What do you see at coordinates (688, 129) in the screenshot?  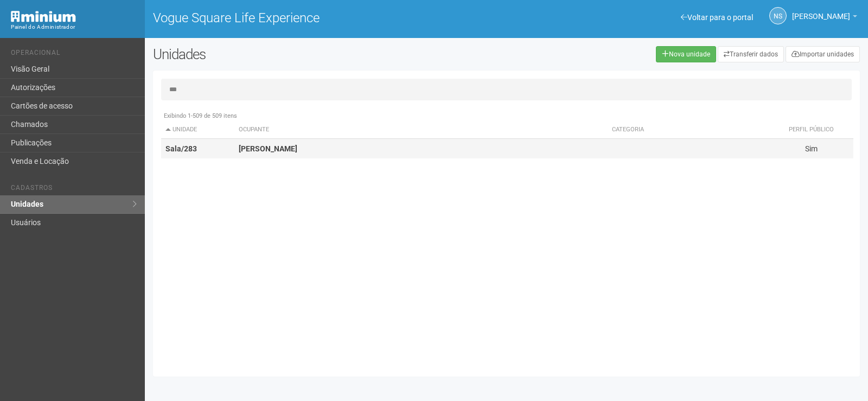 I see `th: Categoria: activate to sort column ascending` at bounding box center [688, 129].